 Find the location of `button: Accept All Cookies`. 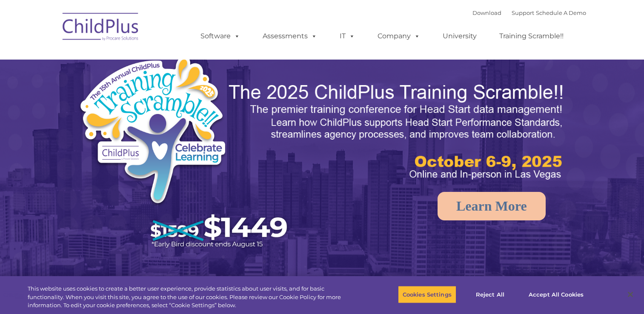

button: Accept All Cookies is located at coordinates (556, 295).